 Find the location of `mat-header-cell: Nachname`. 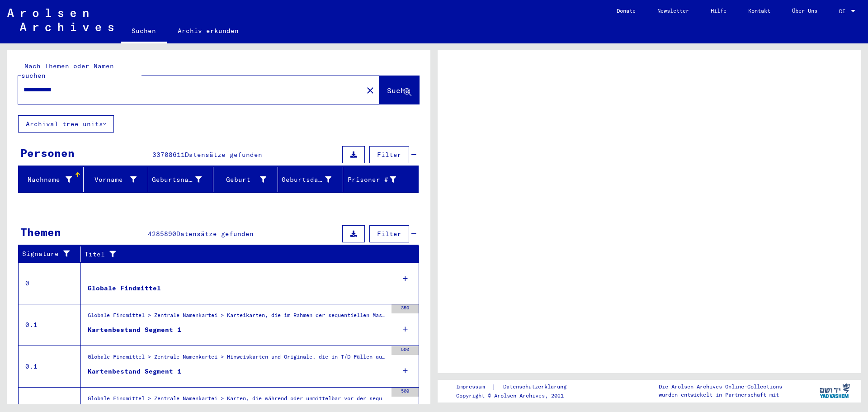

mat-header-cell: Nachname is located at coordinates (51, 180).